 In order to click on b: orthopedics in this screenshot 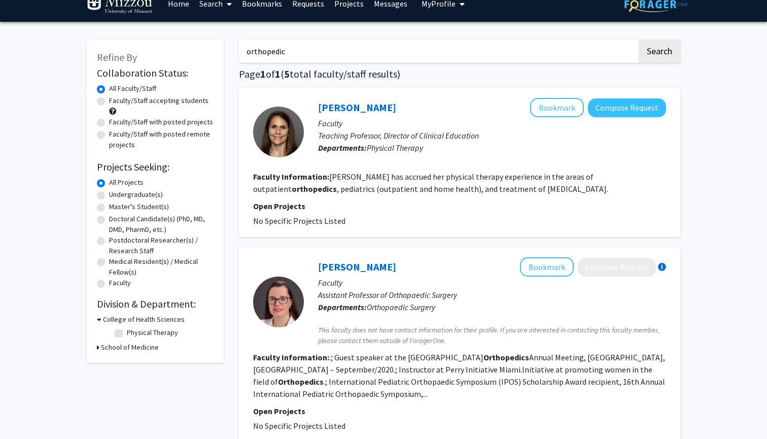, I will do `click(314, 189)`.